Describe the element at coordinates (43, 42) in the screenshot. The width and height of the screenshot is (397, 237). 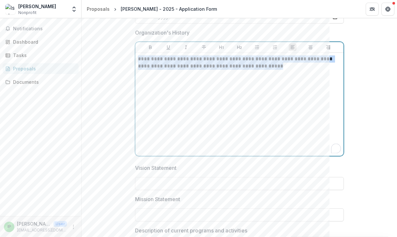
I see `div: Dashboard` at that location.